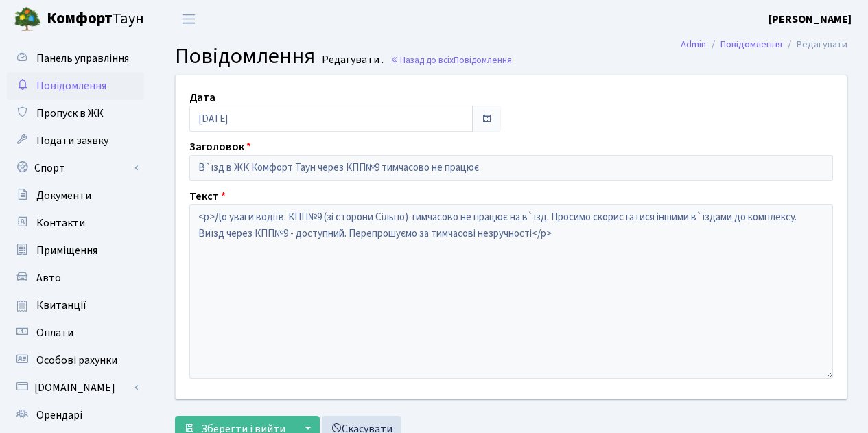 The height and width of the screenshot is (433, 868). What do you see at coordinates (693, 44) in the screenshot?
I see `a: Admin` at bounding box center [693, 44].